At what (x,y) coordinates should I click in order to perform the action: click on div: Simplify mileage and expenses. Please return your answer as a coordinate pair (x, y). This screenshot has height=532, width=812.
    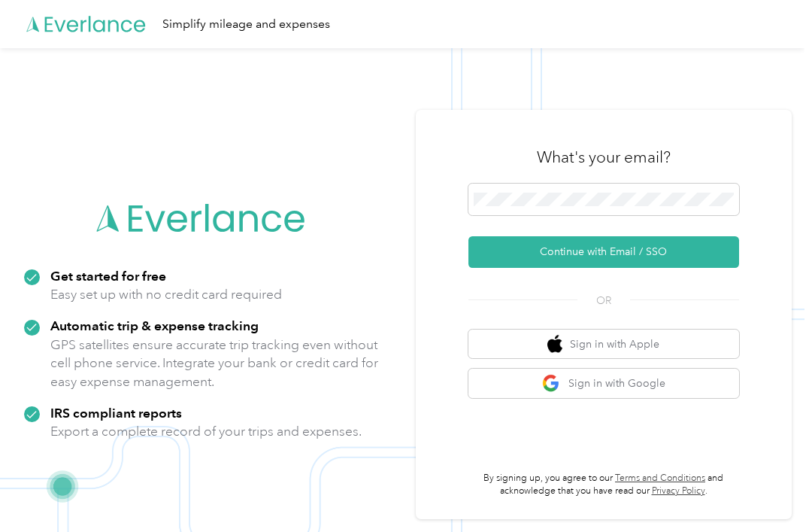
    Looking at the image, I should click on (246, 24).